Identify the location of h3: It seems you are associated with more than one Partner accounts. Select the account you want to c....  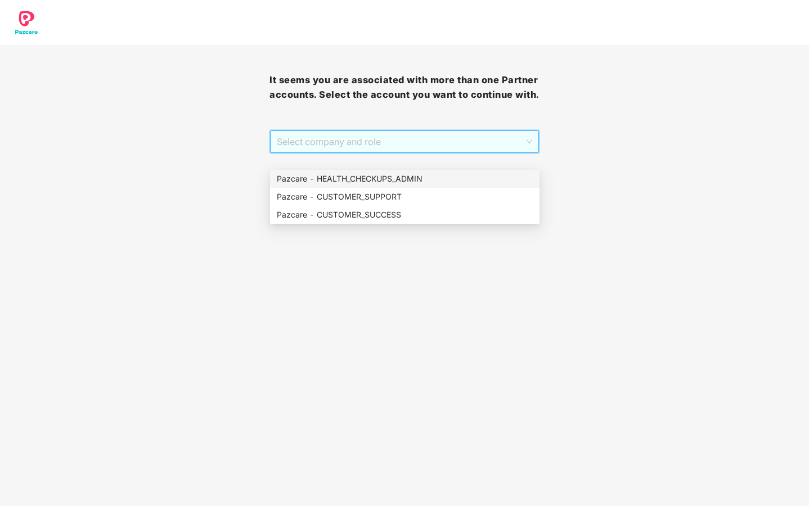
(404, 87).